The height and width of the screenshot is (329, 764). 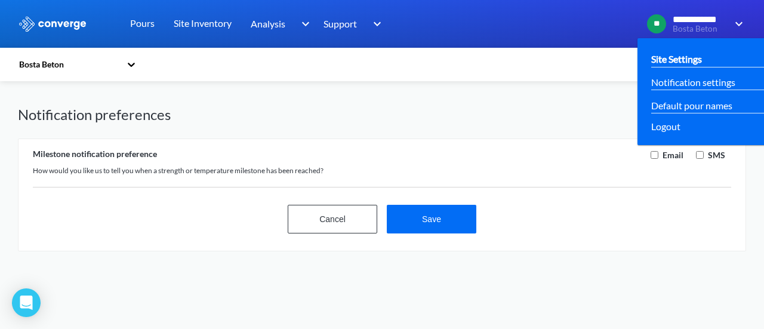 What do you see at coordinates (666, 126) in the screenshot?
I see `span: Logout` at bounding box center [666, 126].